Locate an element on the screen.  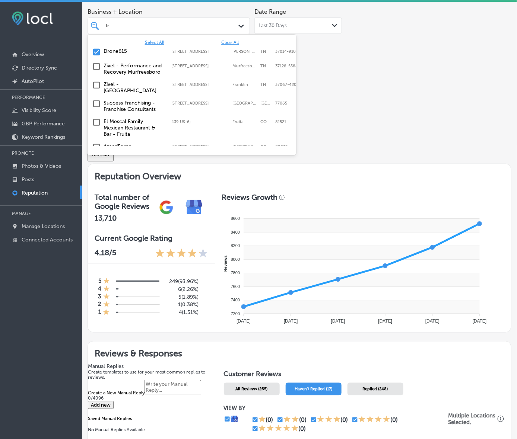
h2: 13,710 is located at coordinates (123, 218).